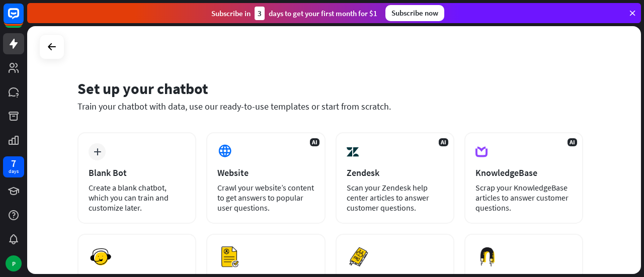  I want to click on div: days, so click(13, 172).